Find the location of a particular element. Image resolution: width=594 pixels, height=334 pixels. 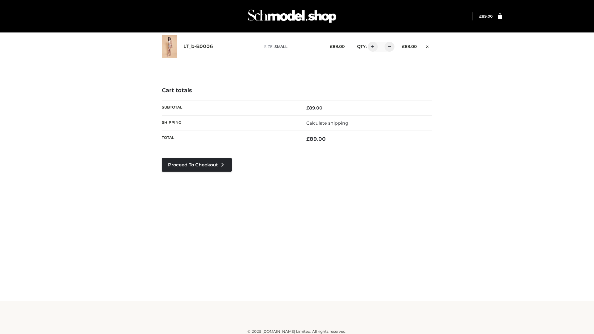

a: Proceed to Checkout is located at coordinates (197, 165).